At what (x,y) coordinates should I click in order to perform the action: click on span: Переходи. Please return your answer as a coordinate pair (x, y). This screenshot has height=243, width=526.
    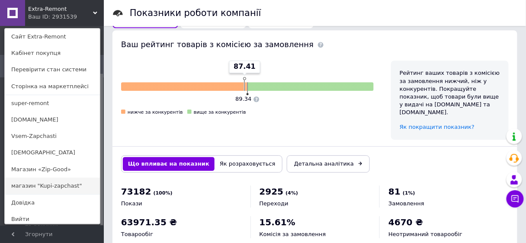
    Looking at the image, I should click on (274, 203).